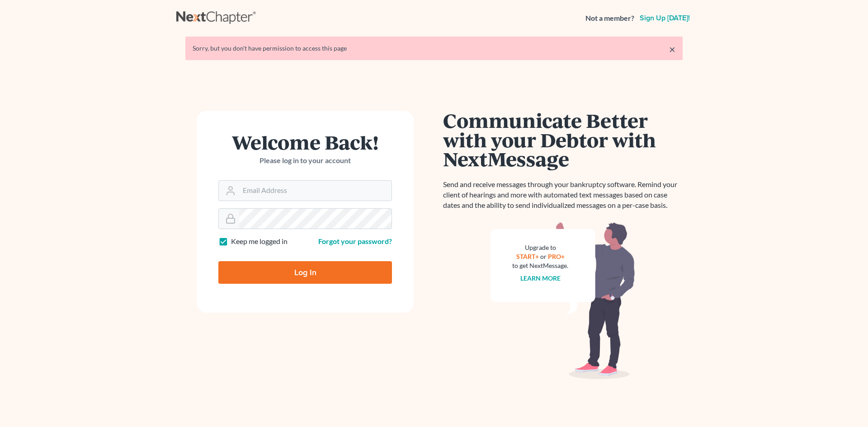  What do you see at coordinates (556, 256) in the screenshot?
I see `a: PRO+` at bounding box center [556, 256].